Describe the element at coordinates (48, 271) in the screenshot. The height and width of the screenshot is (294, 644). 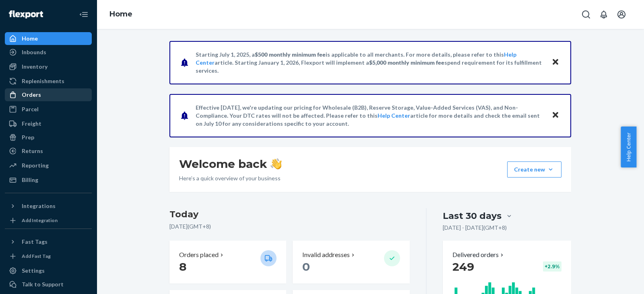
I see `a: Settings` at that location.